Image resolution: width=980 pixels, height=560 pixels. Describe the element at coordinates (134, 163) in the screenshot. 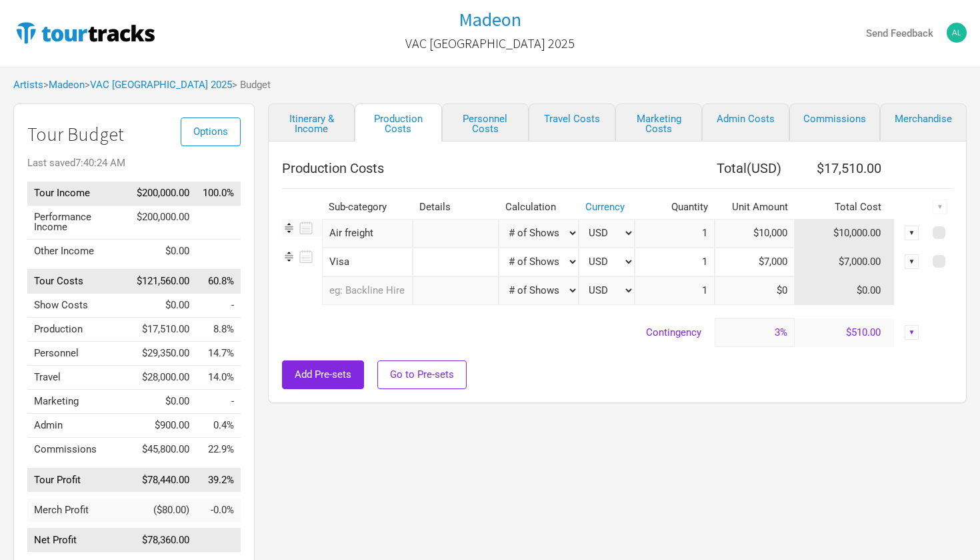

I see `div: Last saved 7:40:24 AM` at that location.